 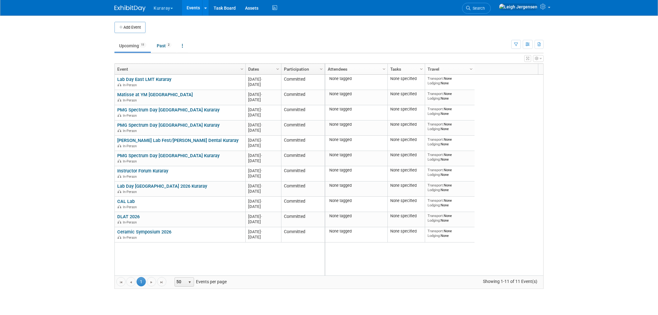 What do you see at coordinates (144, 232) in the screenshot?
I see `a: Ceramic Symposium 2026` at bounding box center [144, 232].